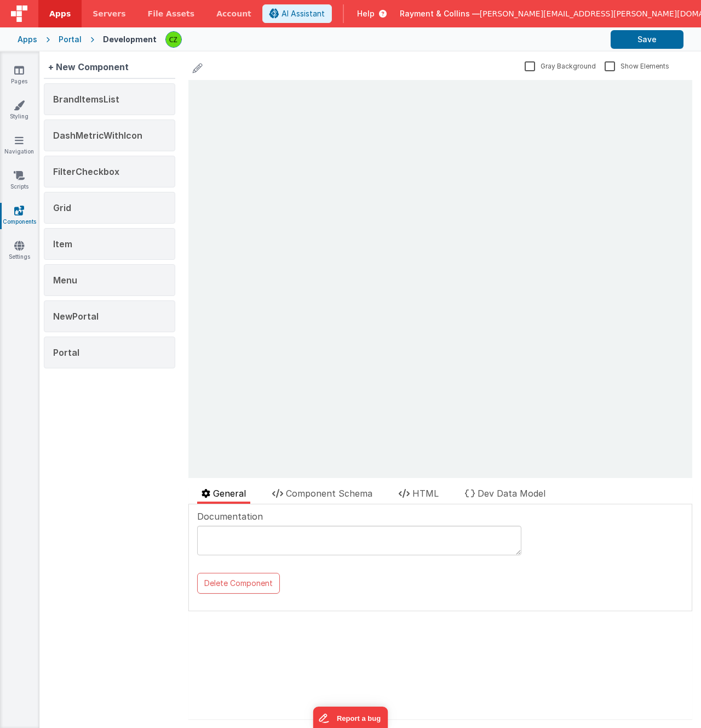  Describe the element at coordinates (109, 13) in the screenshot. I see `span: Servers` at that location.